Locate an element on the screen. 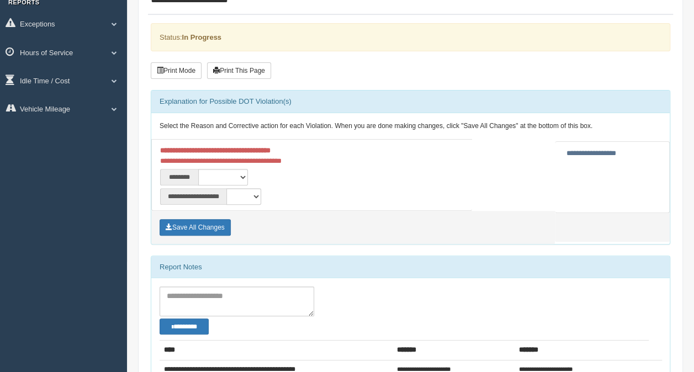 The image size is (694, 372). button: Print Mode is located at coordinates (176, 71).